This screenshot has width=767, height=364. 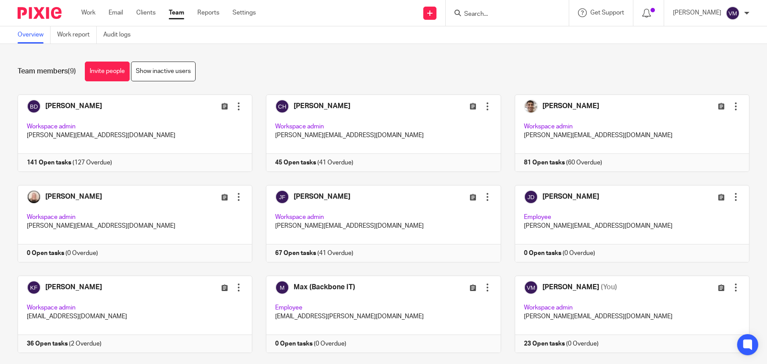 What do you see at coordinates (208, 13) in the screenshot?
I see `a: Reports` at bounding box center [208, 13].